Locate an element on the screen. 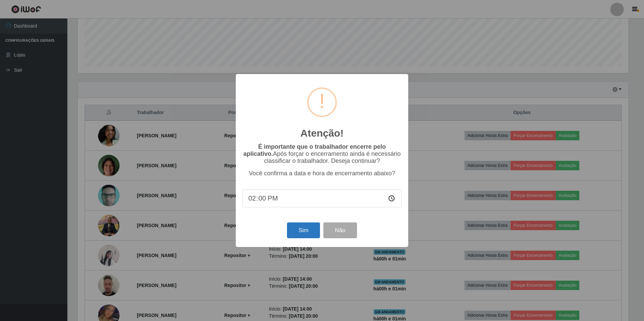  h2: Atenção! is located at coordinates (322, 133).